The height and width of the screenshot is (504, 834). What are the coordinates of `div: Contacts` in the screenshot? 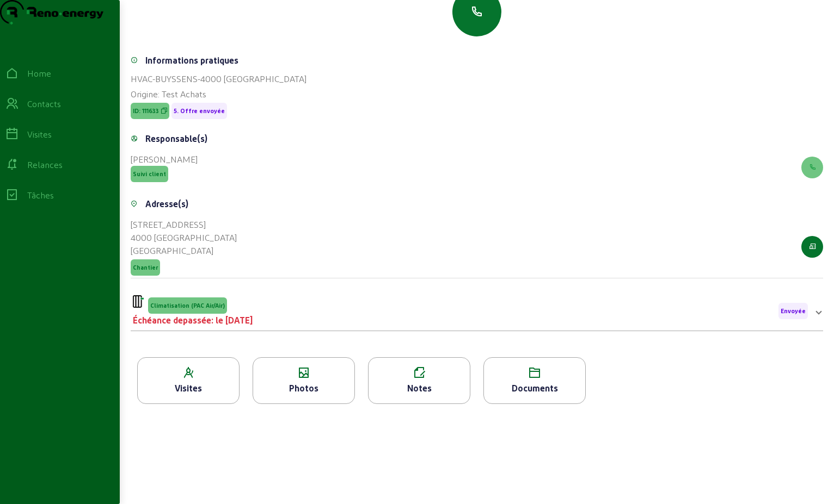 It's located at (44, 104).